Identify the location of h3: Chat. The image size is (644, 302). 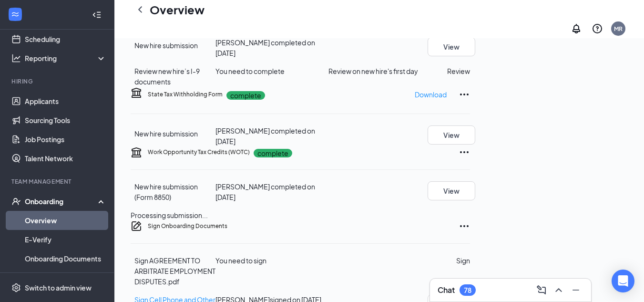
(446, 290).